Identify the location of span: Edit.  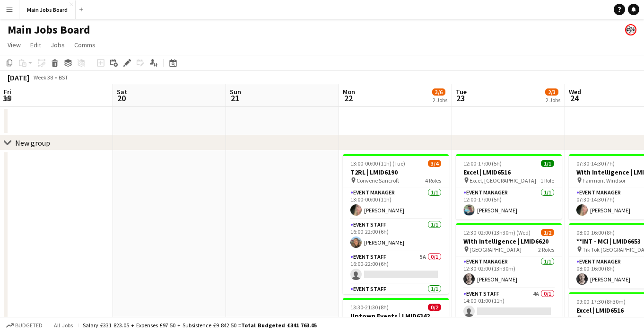
(35, 45).